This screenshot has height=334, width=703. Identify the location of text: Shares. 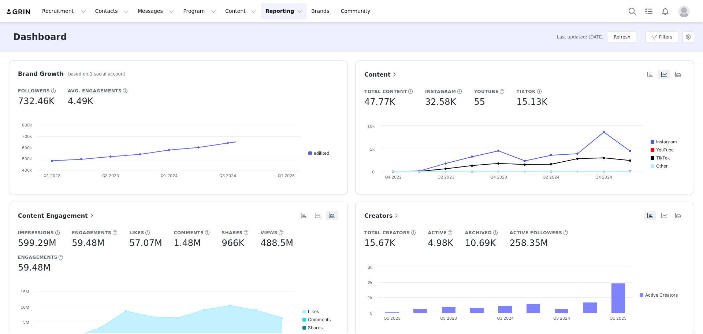
(315, 327).